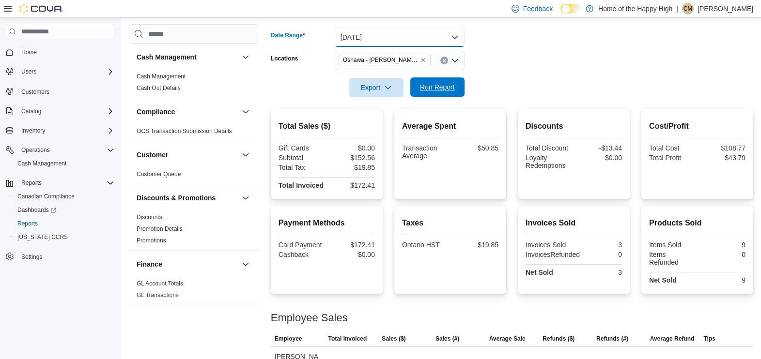 This screenshot has width=761, height=359. Describe the element at coordinates (158, 174) in the screenshot. I see `a: Customer Queue` at that location.